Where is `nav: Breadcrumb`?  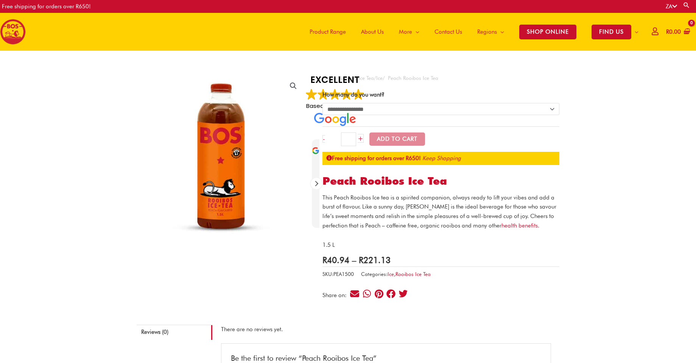
nav: Breadcrumb is located at coordinates (441, 78).